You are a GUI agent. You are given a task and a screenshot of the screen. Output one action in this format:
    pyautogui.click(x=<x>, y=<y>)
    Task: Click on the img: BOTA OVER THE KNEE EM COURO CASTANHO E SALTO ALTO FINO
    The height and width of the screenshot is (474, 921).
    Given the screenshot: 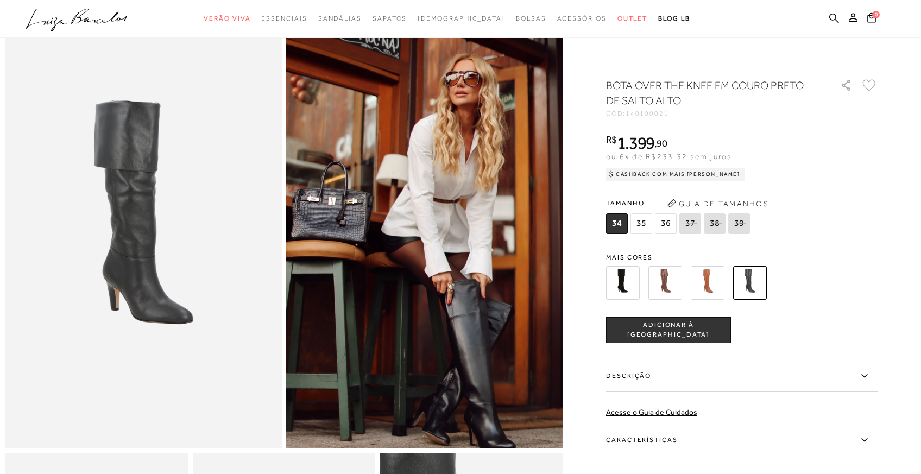 What is the action you would take?
    pyautogui.click(x=708, y=283)
    